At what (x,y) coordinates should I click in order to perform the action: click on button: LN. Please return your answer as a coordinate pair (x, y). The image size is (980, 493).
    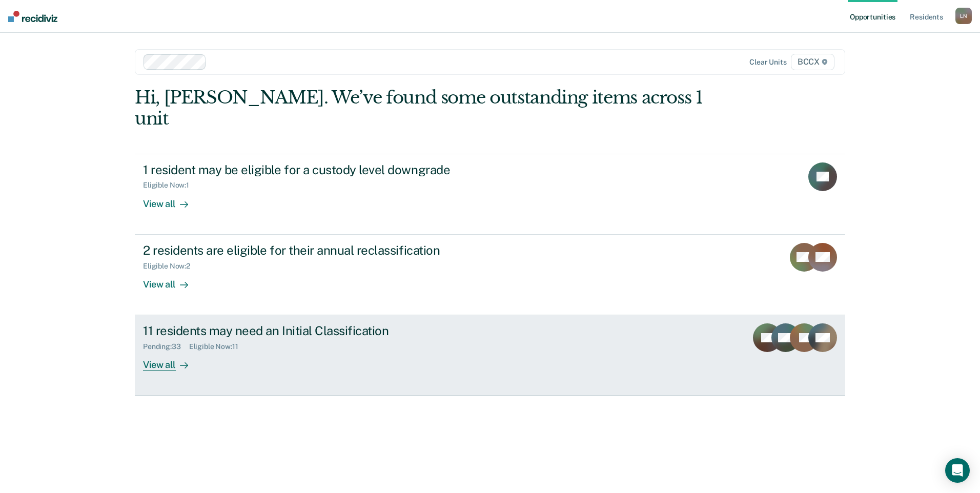
    Looking at the image, I should click on (964, 16).